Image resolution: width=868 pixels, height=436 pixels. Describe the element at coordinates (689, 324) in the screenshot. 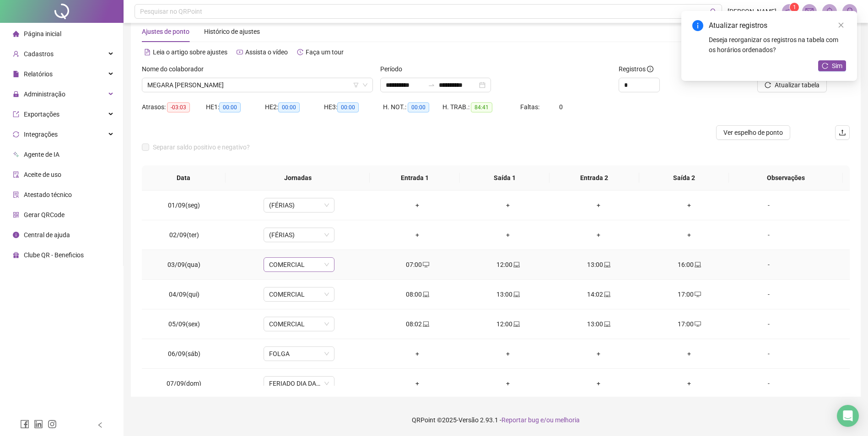

I see `div: 17:00` at that location.